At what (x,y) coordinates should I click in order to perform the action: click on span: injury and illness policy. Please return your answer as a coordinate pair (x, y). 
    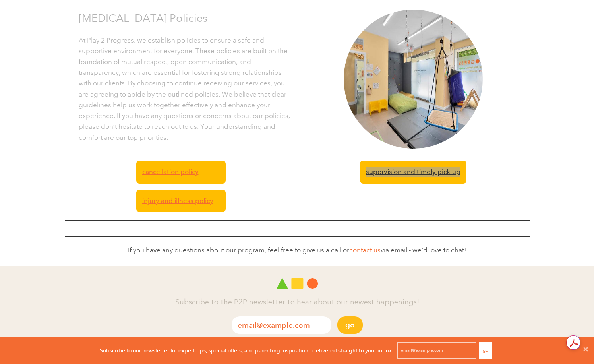
    Looking at the image, I should click on (178, 201).